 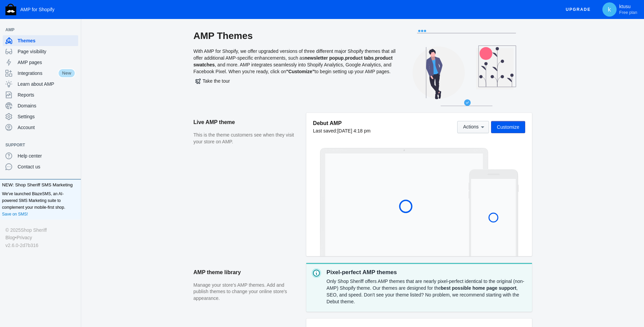 I want to click on span: AMP, so click(x=37, y=30).